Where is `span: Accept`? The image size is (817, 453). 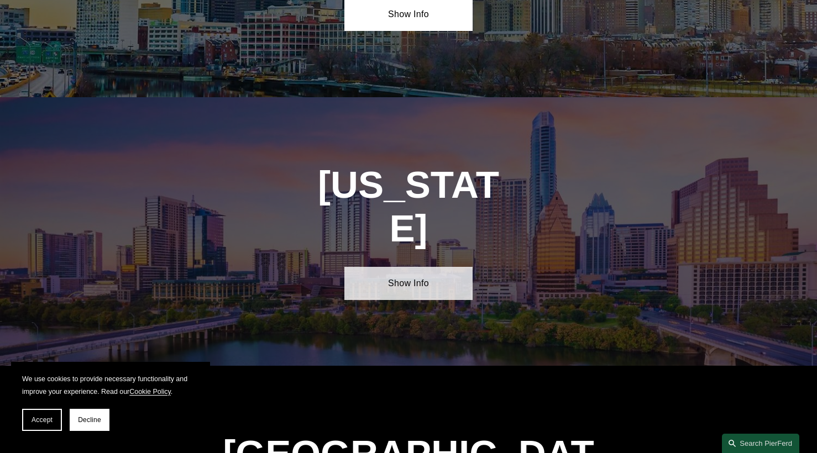 span: Accept is located at coordinates (42, 420).